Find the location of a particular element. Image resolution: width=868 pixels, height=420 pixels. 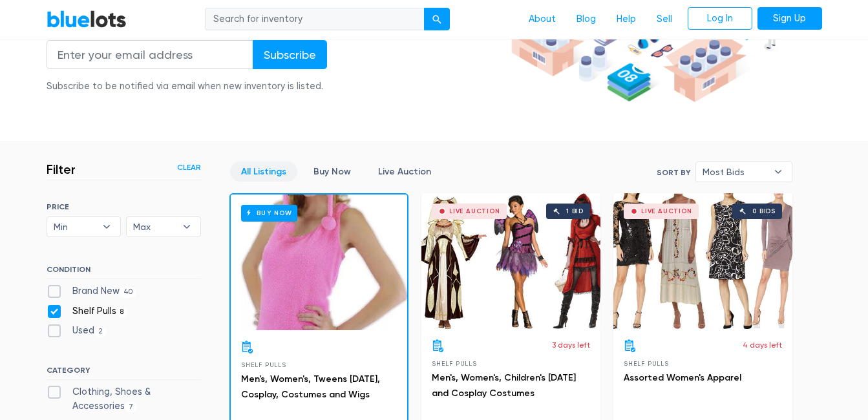

span: Most Bids is located at coordinates (735, 172).